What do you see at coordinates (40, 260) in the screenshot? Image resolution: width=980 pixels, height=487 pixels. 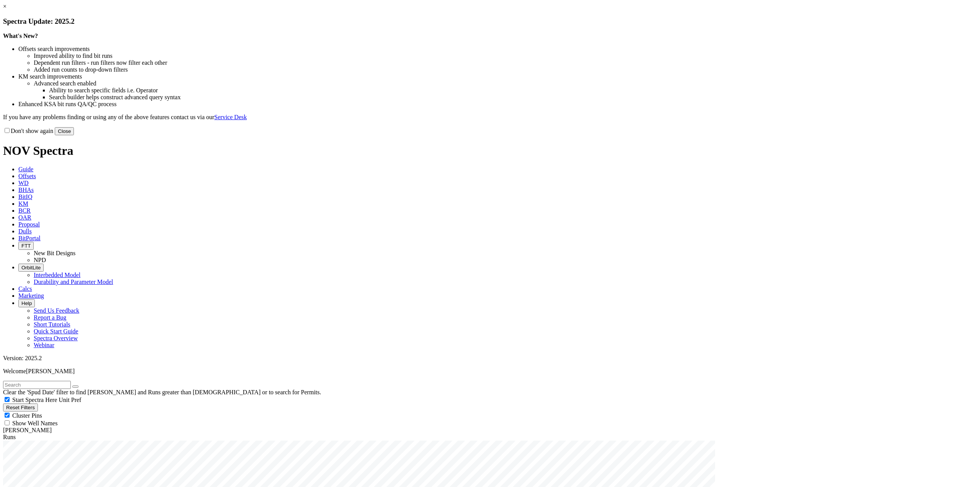 I see `a: NPD` at bounding box center [40, 260].